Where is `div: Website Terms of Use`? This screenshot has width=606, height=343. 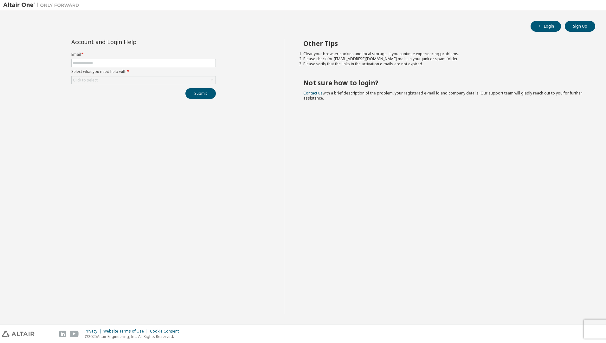 div: Website Terms of Use is located at coordinates (127, 331).